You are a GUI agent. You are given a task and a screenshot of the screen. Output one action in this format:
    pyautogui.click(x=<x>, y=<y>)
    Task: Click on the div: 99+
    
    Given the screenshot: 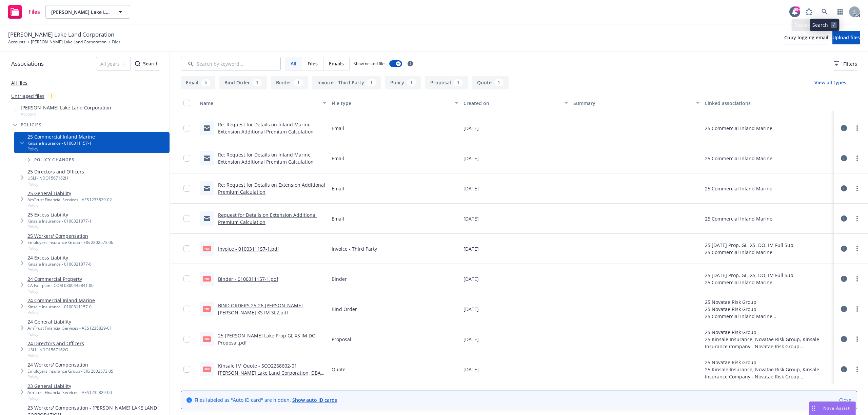 What is the action you would take?
    pyautogui.click(x=797, y=10)
    